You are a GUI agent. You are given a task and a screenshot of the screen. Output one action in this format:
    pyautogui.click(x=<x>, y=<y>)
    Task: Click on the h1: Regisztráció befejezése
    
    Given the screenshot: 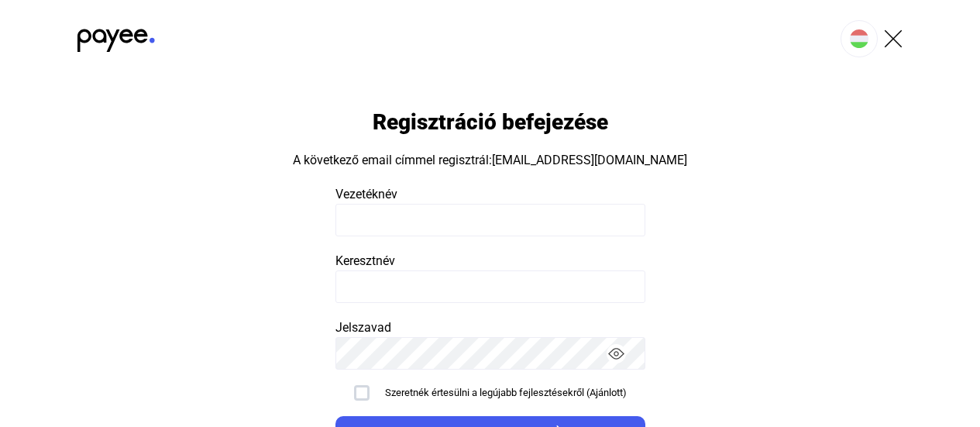 What is the action you would take?
    pyautogui.click(x=490, y=122)
    